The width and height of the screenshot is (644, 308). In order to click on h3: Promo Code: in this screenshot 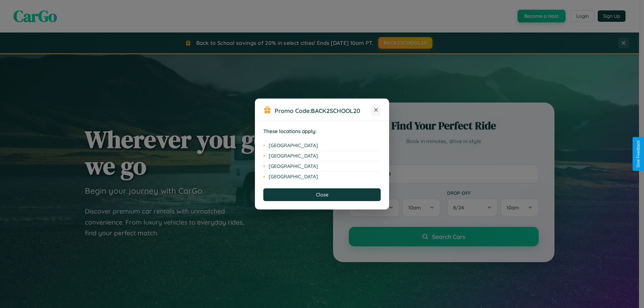, I will do `click(323, 111)`.